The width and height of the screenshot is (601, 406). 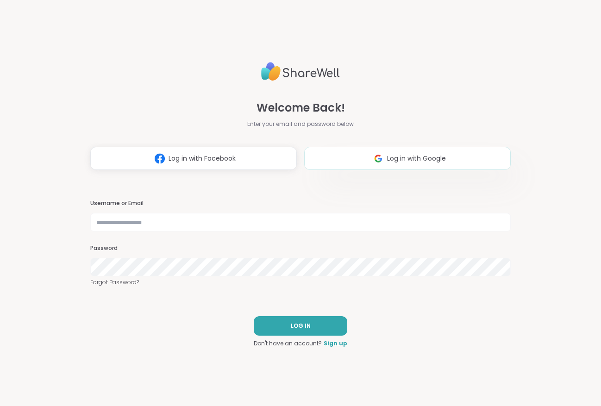 What do you see at coordinates (202, 158) in the screenshot?
I see `span: Log in with Facebook` at bounding box center [202, 158].